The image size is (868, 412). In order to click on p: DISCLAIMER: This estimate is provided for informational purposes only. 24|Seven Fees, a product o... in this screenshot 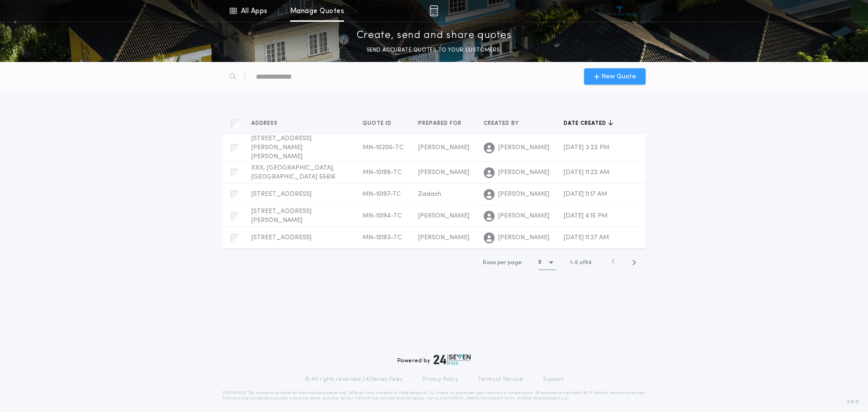, I will do `click(434, 396)`.